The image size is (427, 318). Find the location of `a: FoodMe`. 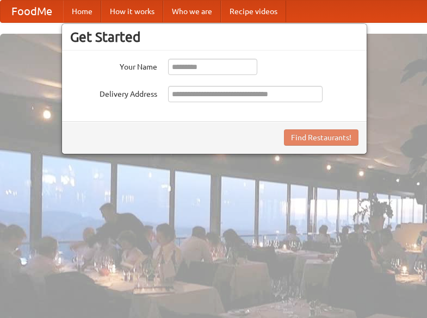

a: FoodMe is located at coordinates (32, 11).